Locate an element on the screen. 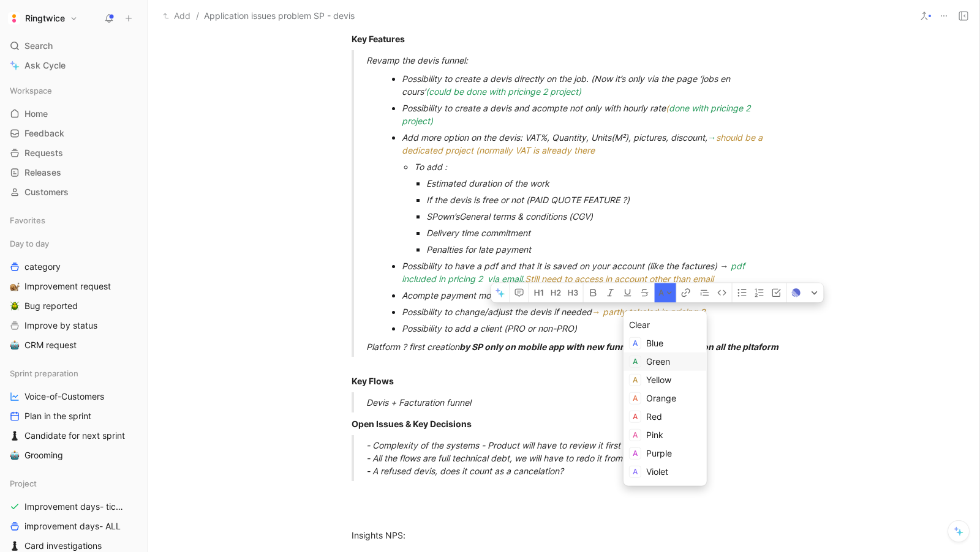 This screenshot has width=980, height=552. span: Green is located at coordinates (657, 361).